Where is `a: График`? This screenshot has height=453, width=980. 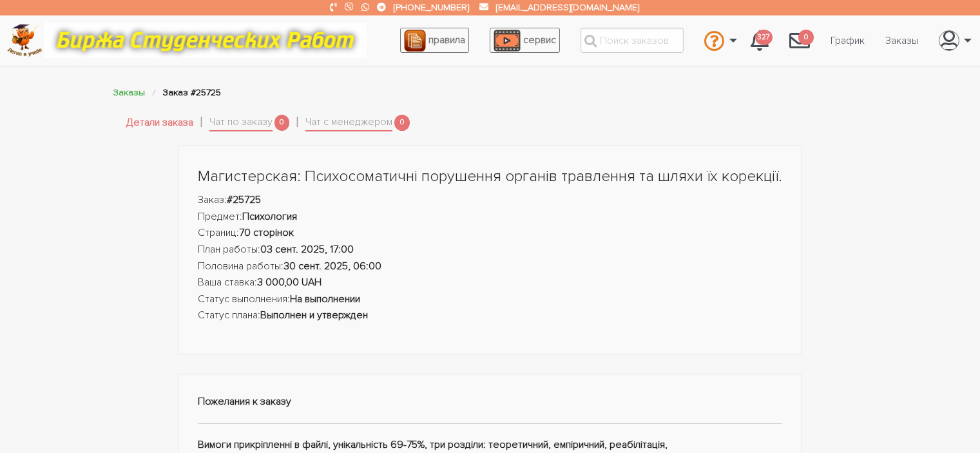 a: График is located at coordinates (847, 40).